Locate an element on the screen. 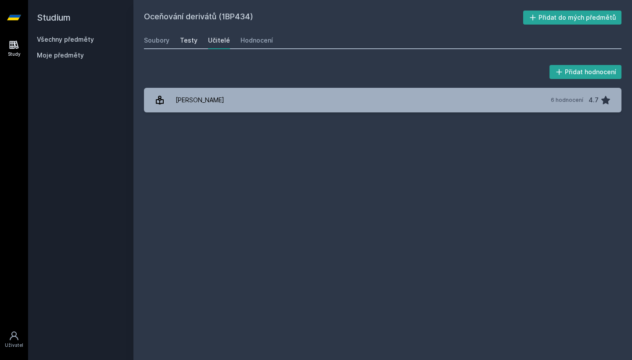 This screenshot has width=632, height=360. div: 4.7 is located at coordinates (593, 100).